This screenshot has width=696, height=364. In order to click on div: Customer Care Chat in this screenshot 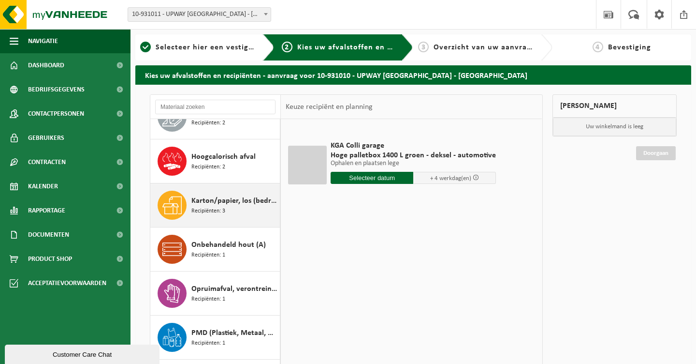, I will do `click(77, 12)`.